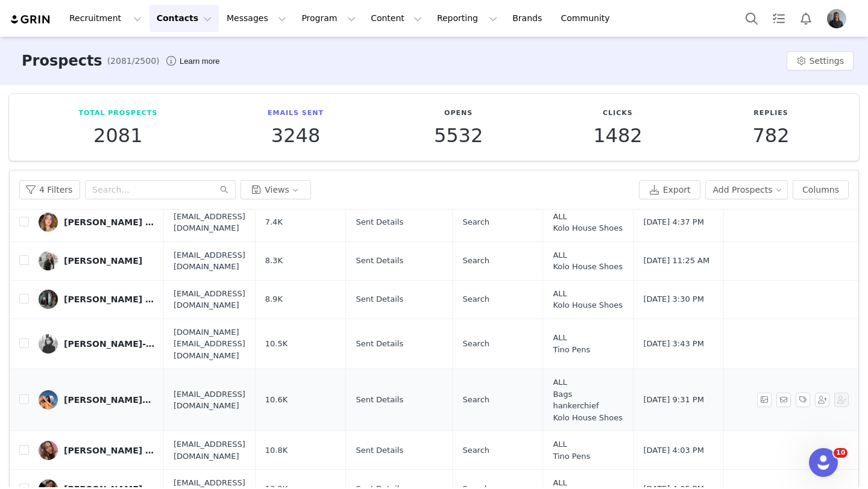 The height and width of the screenshot is (489, 868). I want to click on span: 8.9K, so click(274, 300).